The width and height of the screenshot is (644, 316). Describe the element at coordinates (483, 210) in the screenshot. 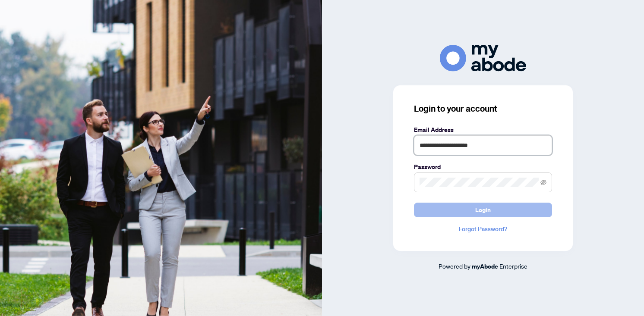

I see `span: Login` at that location.